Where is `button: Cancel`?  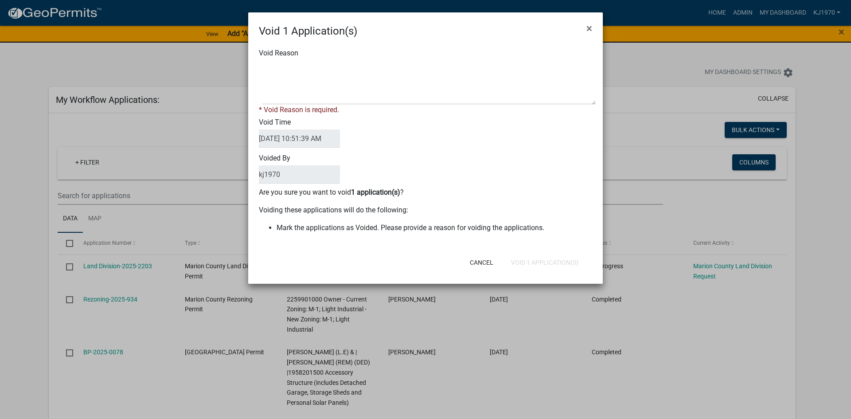
button: Cancel is located at coordinates (481, 262).